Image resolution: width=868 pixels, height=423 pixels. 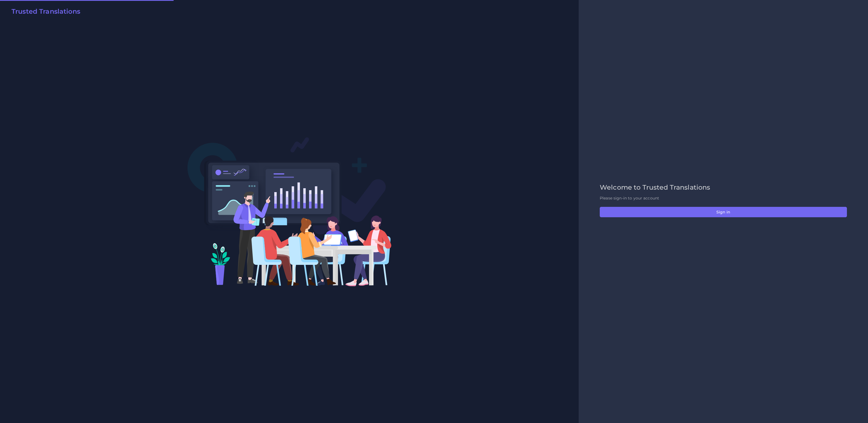 What do you see at coordinates (724, 187) in the screenshot?
I see `h2: Welcome to Trusted Translations` at bounding box center [724, 187].